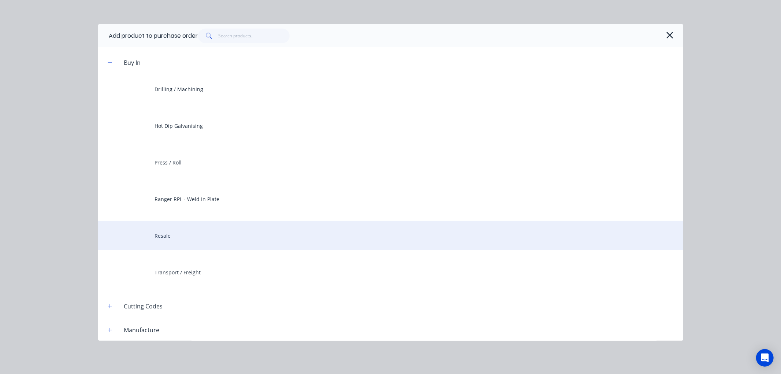 The width and height of the screenshot is (781, 374). Describe the element at coordinates (144, 306) in the screenshot. I see `div: Cutting Codes` at that location.